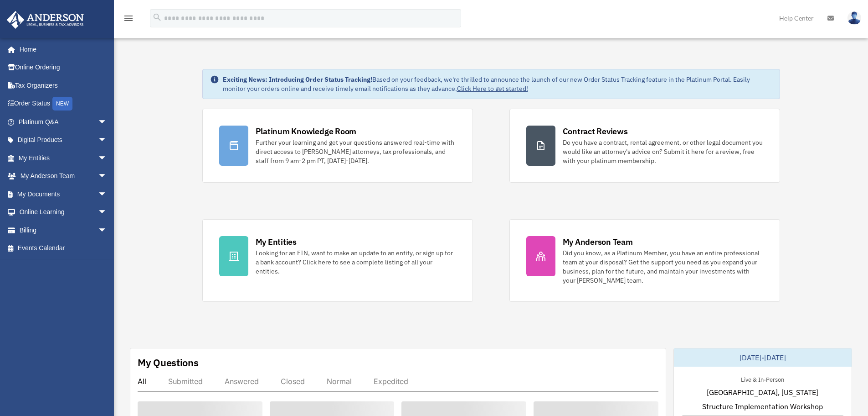 The image size is (868, 416). Describe the element at coordinates (64, 158) in the screenshot. I see `a: My Entitiesarrow_drop_down` at that location.